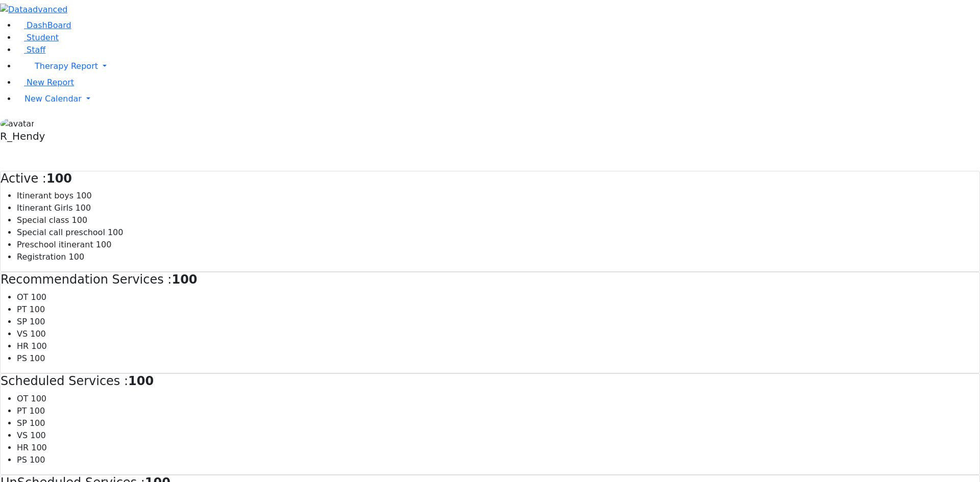  What do you see at coordinates (55, 244) in the screenshot?
I see `span: Preschool itinerant` at bounding box center [55, 244].